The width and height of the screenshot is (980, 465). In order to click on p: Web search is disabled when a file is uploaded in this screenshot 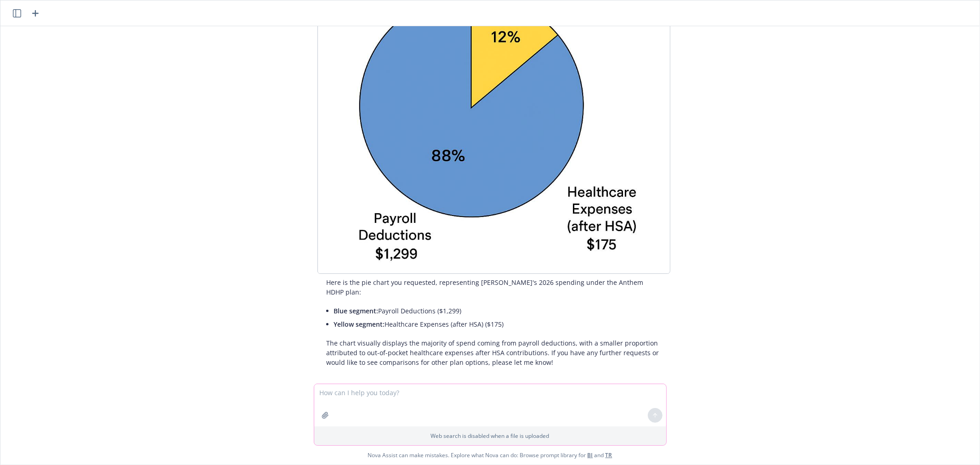, I will do `click(490, 436)`.